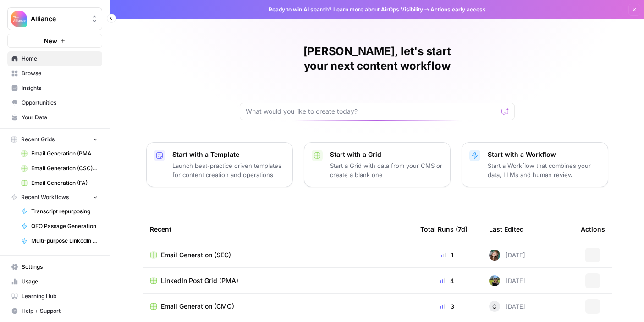  Describe the element at coordinates (229, 170) in the screenshot. I see `p: Launch best-practice driven templates for content creation and operations` at that location.